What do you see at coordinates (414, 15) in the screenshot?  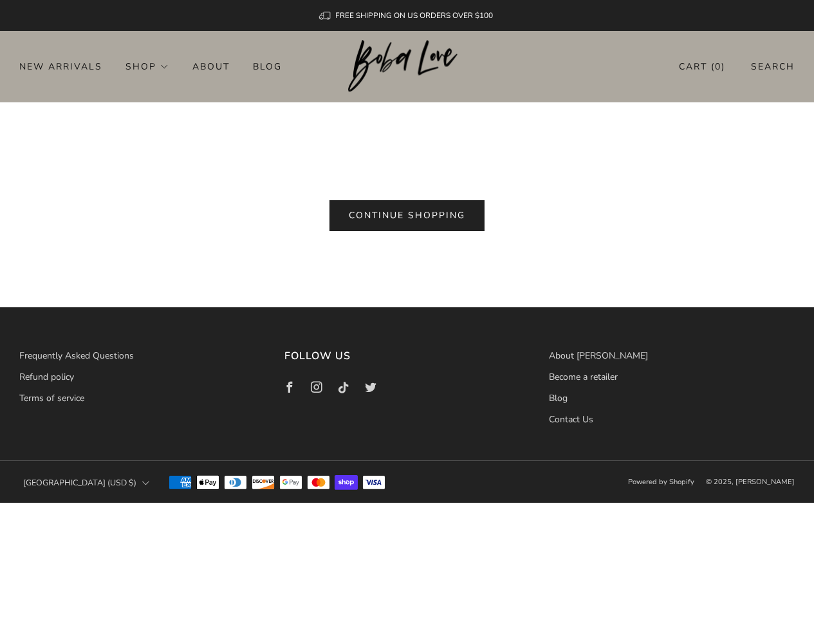 I see `span: FREE SHIPPING ON US ORDERS OVER $100` at bounding box center [414, 15].